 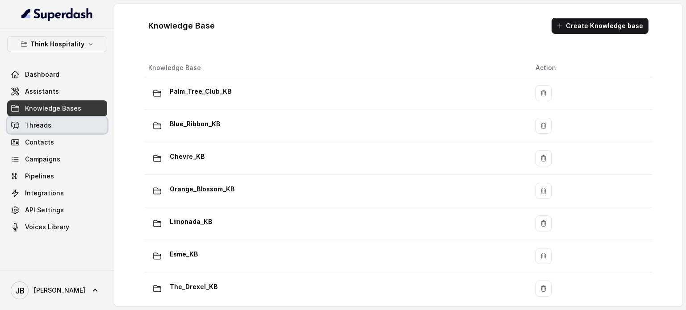 I want to click on span: Dashboard, so click(x=42, y=75).